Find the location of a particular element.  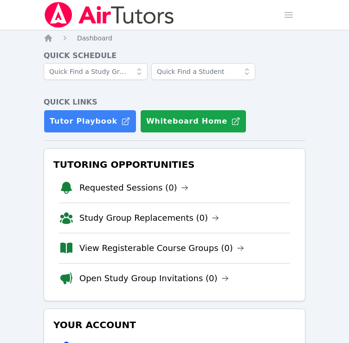

input: Quick Find a Student is located at coordinates (203, 72).